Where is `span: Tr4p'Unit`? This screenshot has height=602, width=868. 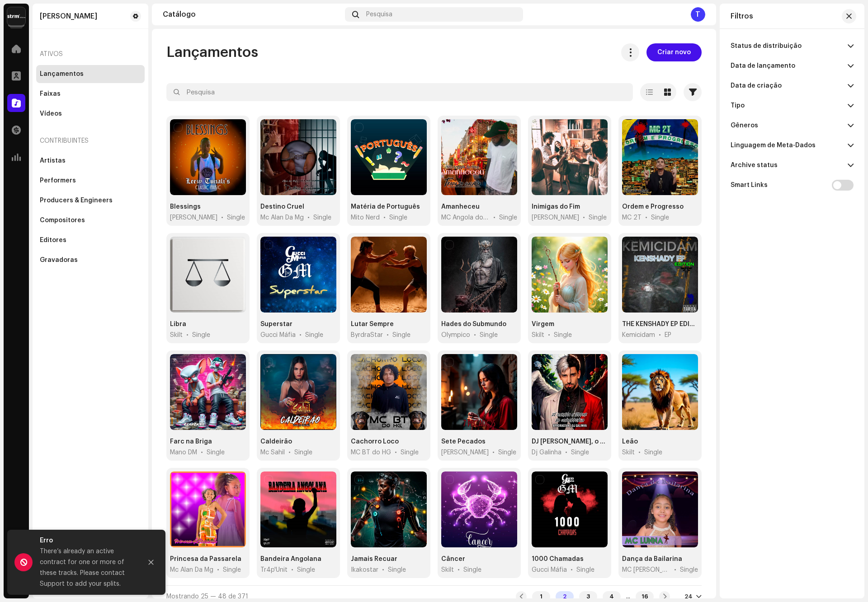
span: Tr4p'Unit is located at coordinates (274, 570).